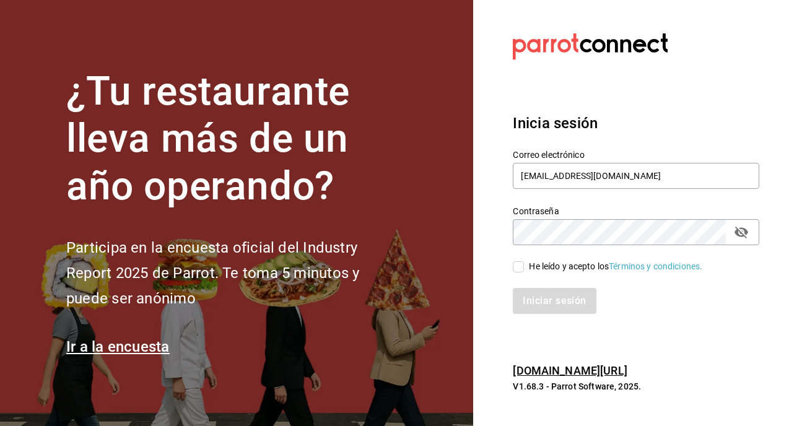 The height and width of the screenshot is (426, 789). Describe the element at coordinates (636, 123) in the screenshot. I see `h3: Inicia sesión` at that location.